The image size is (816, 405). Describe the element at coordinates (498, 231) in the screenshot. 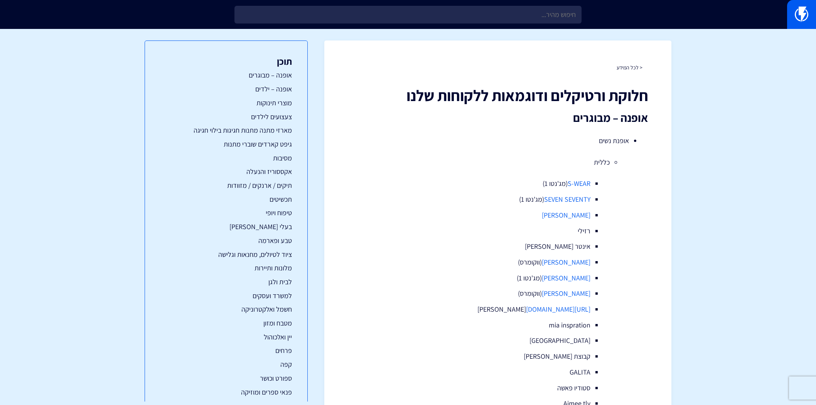

I see `li: רזילי` at that location.